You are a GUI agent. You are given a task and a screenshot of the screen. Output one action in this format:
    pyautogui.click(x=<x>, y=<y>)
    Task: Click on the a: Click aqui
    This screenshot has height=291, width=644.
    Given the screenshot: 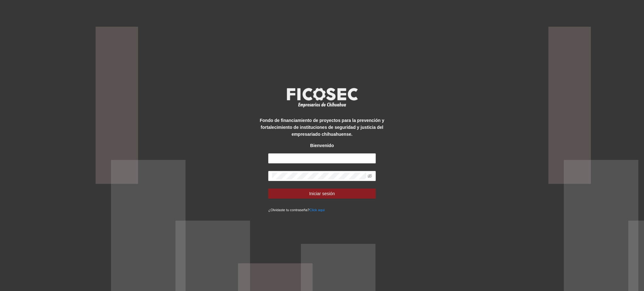 What is the action you would take?
    pyautogui.click(x=317, y=210)
    